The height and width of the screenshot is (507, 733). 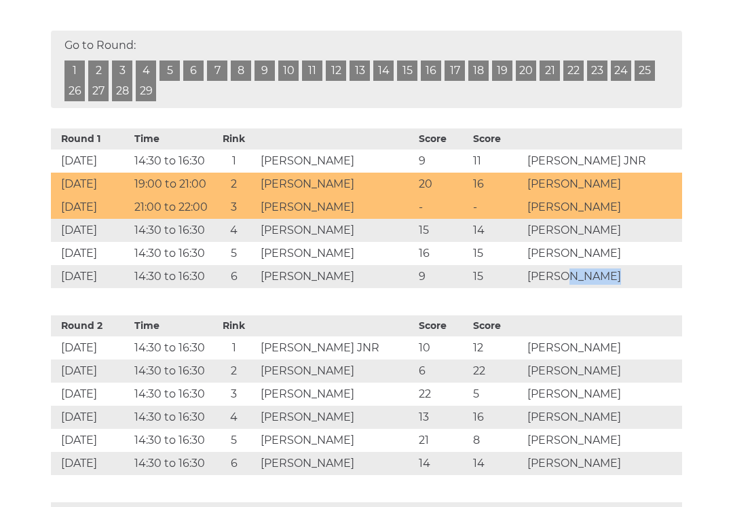 I want to click on a: 3, so click(x=122, y=71).